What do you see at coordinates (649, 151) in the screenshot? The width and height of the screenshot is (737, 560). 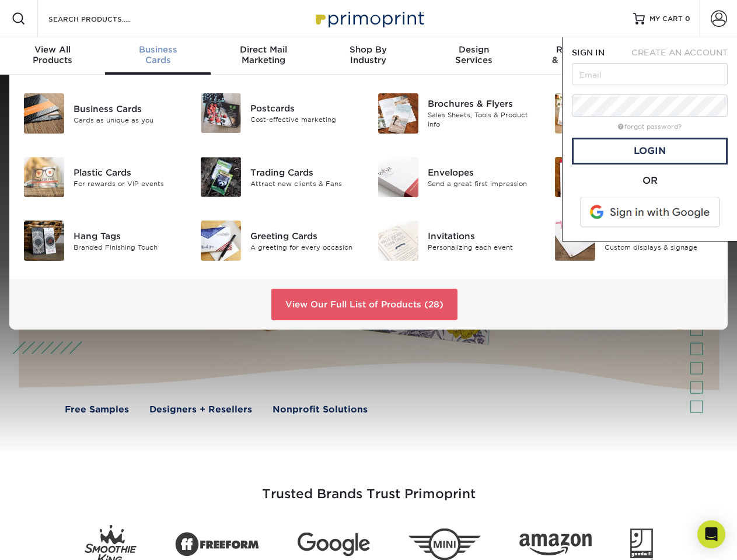 I see `a: Login` at bounding box center [649, 151].